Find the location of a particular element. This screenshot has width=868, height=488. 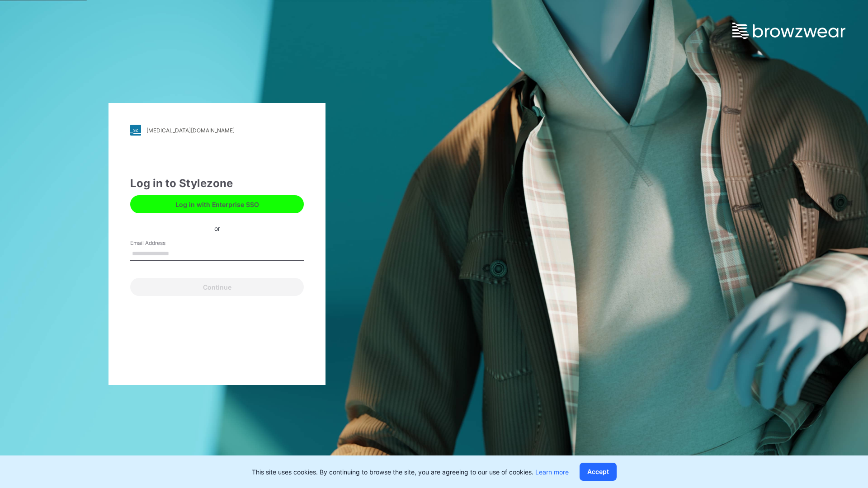

label: Email Address is located at coordinates (162, 243).